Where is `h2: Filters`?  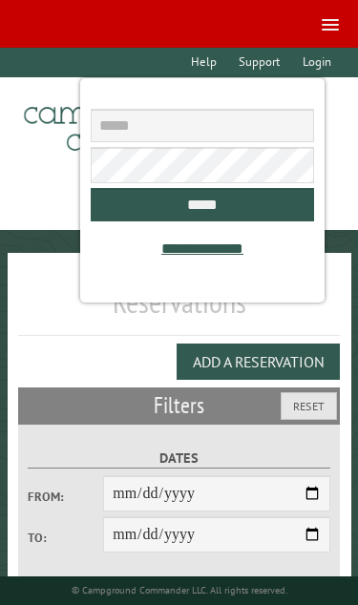
h2: Filters is located at coordinates (179, 406).